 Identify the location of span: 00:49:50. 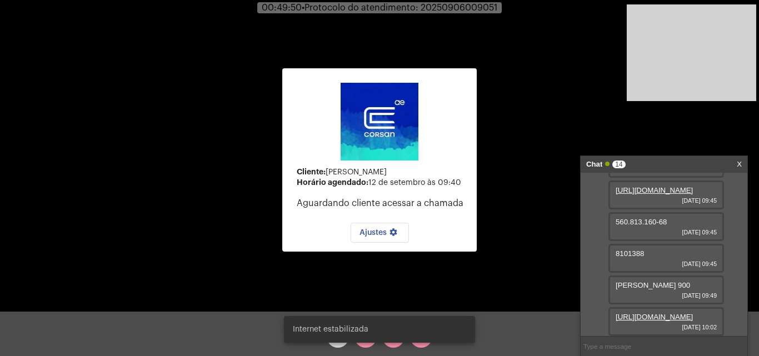
(282, 8).